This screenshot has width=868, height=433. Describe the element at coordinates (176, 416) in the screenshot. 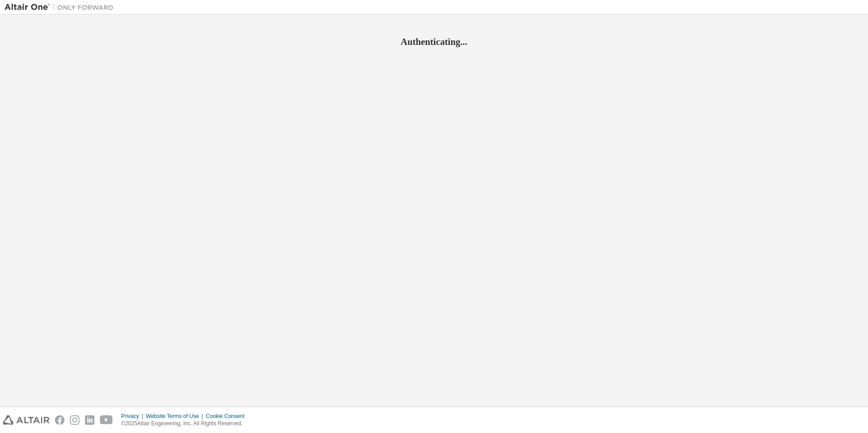

I see `div: Website Terms of Use` at that location.